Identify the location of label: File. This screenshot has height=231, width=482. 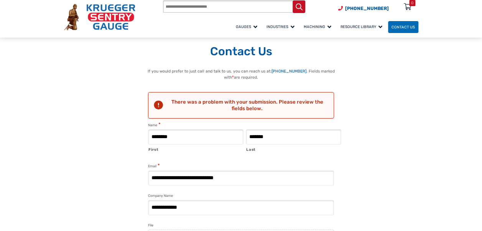
(151, 225).